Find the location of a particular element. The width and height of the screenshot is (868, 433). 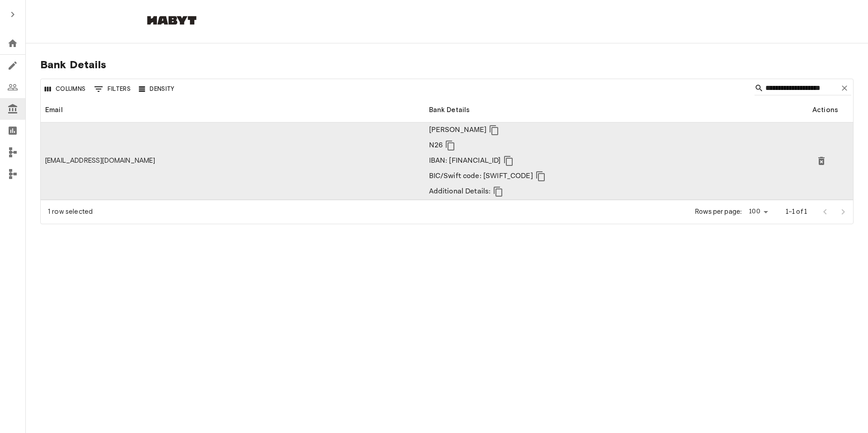

div: 100 is located at coordinates (758, 212).